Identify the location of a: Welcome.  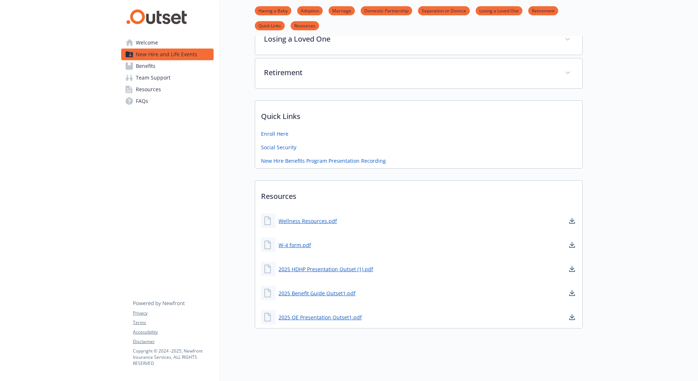
(167, 43).